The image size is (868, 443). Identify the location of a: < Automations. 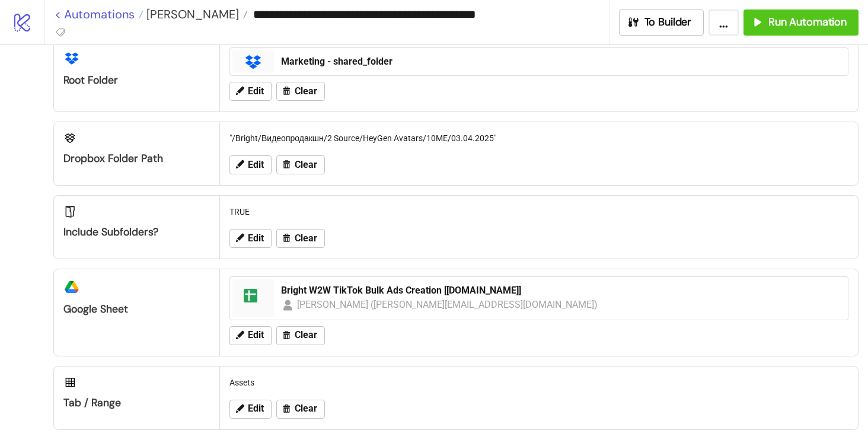
(99, 14).